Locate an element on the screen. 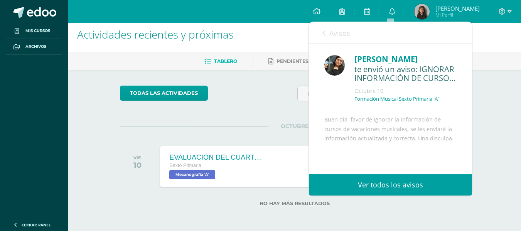 This screenshot has width=521, height=231. img: afbb90b42ddb8510e0c4b806fbdf27cc.png is located at coordinates (335, 65).